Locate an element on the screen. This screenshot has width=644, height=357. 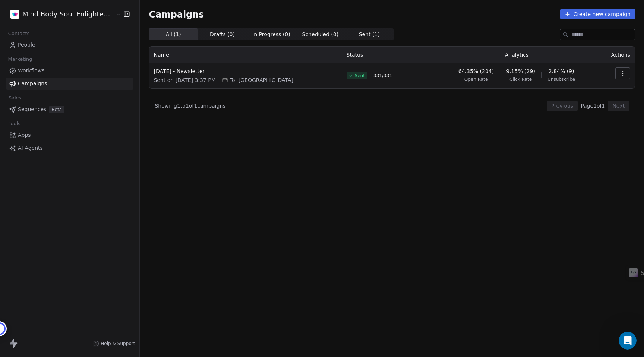
a: Apps is located at coordinates (70, 135).